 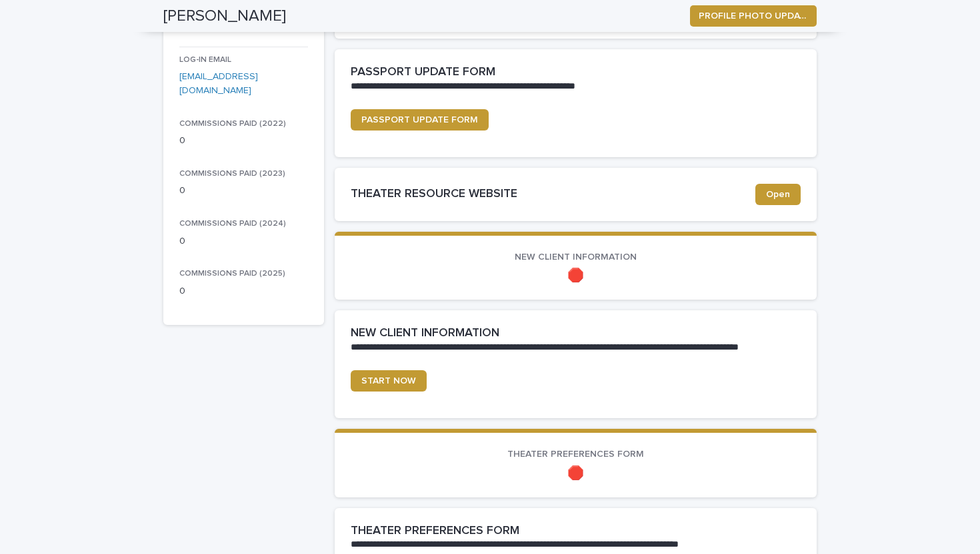 I want to click on a: START NOW, so click(x=389, y=381).